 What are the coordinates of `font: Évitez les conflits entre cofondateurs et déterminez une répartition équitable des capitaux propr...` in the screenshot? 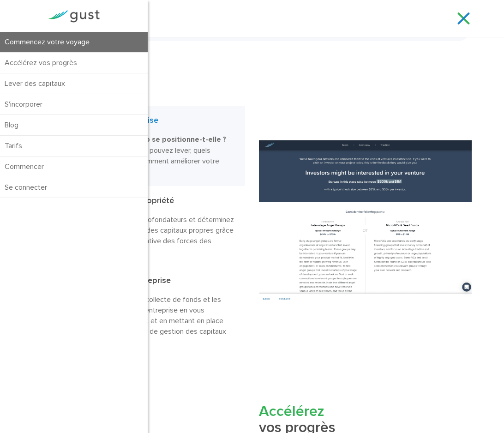 It's located at (150, 236).